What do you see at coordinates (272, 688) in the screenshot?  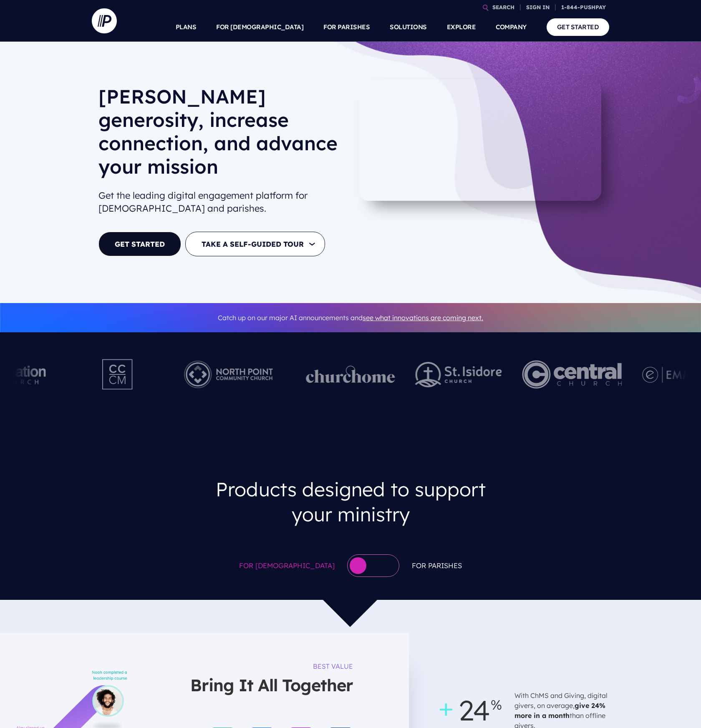 I see `h3: Bring It All Together` at bounding box center [272, 688].